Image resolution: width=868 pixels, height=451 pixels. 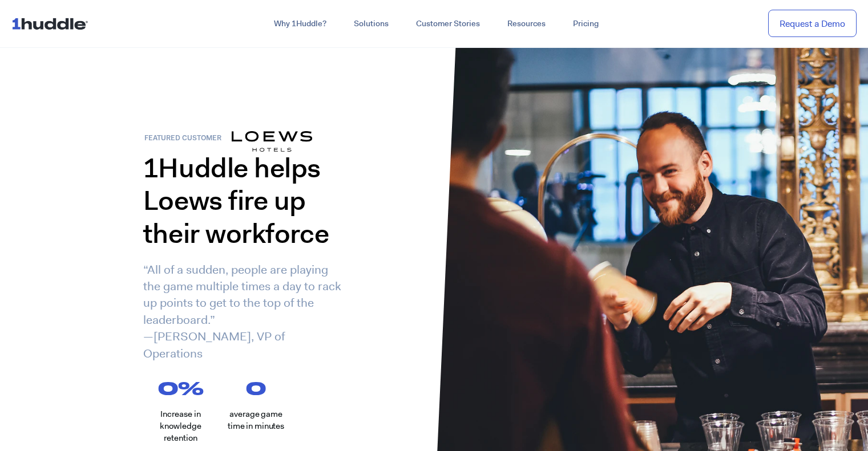 I want to click on a: Why 1Huddle?, so click(x=300, y=24).